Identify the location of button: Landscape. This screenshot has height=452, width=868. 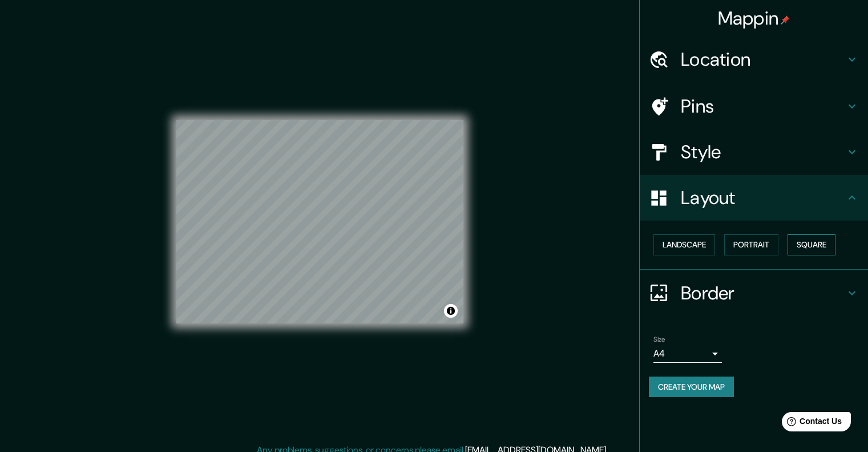
(684, 244).